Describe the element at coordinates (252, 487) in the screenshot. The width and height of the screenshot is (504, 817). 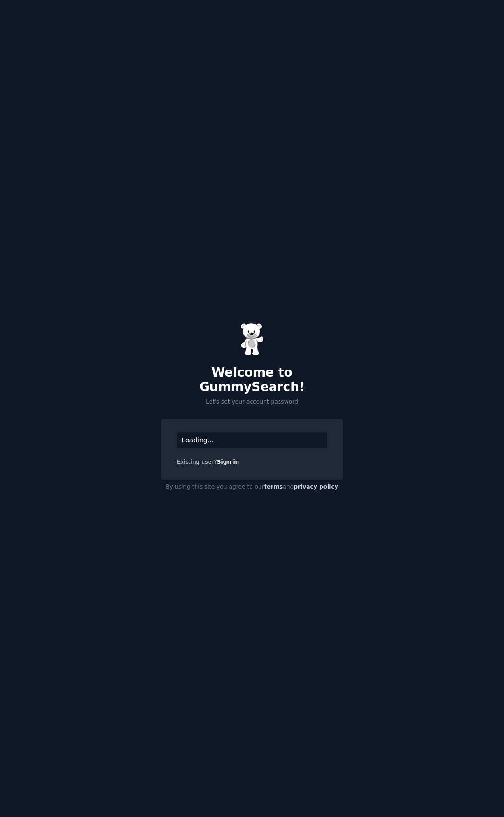
I see `div: By using this site you agree to our and` at that location.